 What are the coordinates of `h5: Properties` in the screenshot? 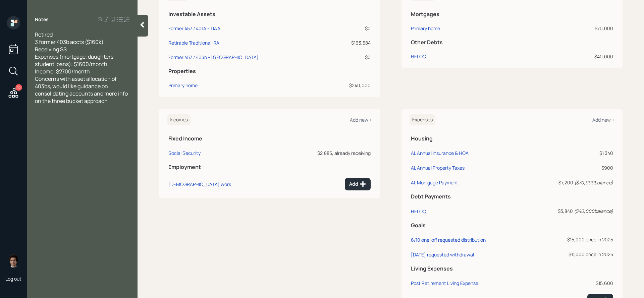 It's located at (269, 71).